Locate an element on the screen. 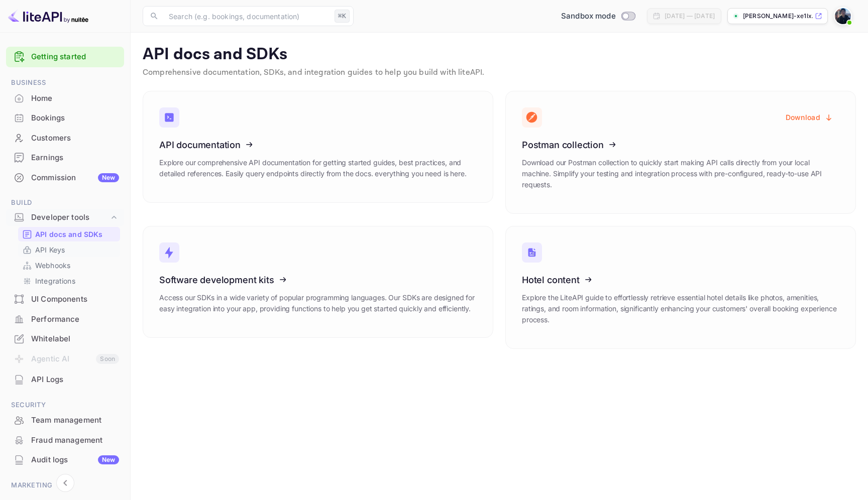 The width and height of the screenshot is (868, 500). p: Access our SDKs in a wide variety of popular programming languages. Our SDKs are designed for eas... is located at coordinates (318, 303).